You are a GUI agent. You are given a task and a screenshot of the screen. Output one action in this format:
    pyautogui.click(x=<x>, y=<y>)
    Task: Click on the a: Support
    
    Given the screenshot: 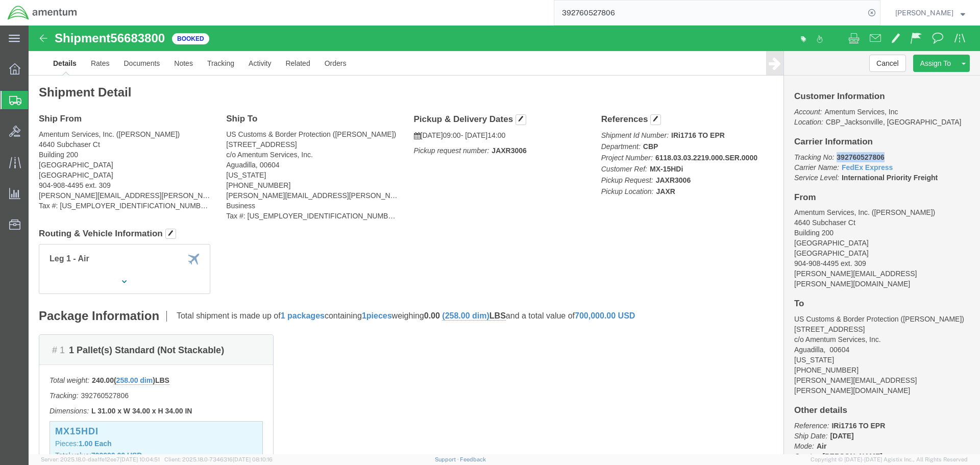 What is the action you would take?
    pyautogui.click(x=448, y=459)
    